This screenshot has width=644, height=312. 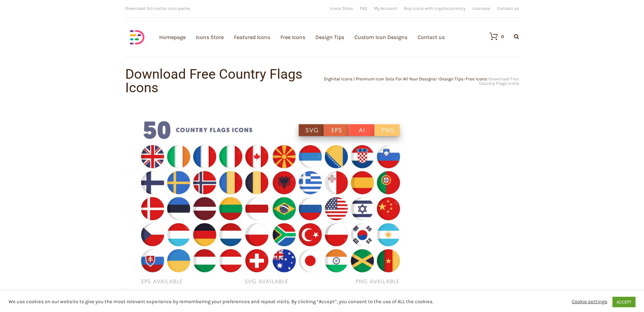 What do you see at coordinates (477, 79) in the screenshot?
I see `a: Free Icons` at bounding box center [477, 79].